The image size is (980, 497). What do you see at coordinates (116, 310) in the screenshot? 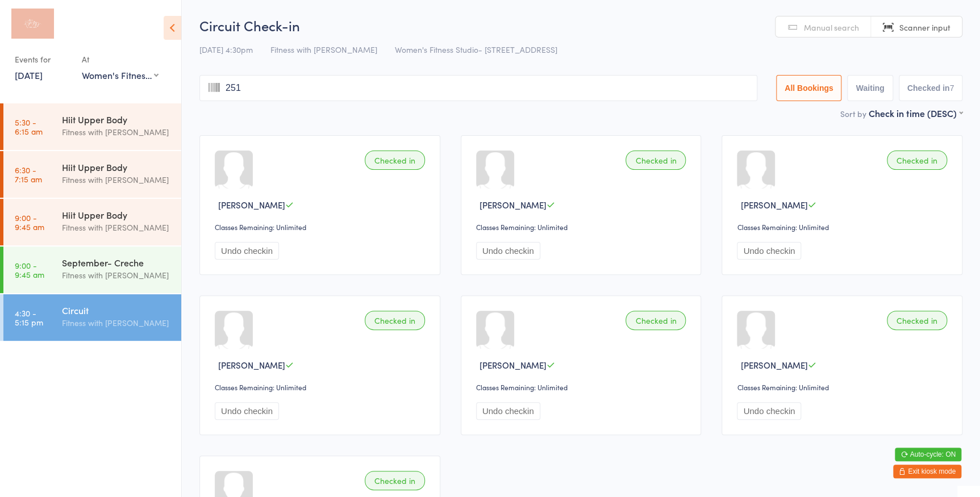
I see `div: Circuit` at bounding box center [116, 310].